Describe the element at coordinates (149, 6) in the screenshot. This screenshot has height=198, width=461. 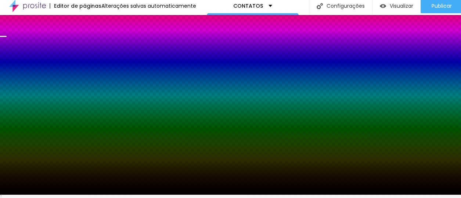
I see `div: Alterações salvas automaticamente` at that location.